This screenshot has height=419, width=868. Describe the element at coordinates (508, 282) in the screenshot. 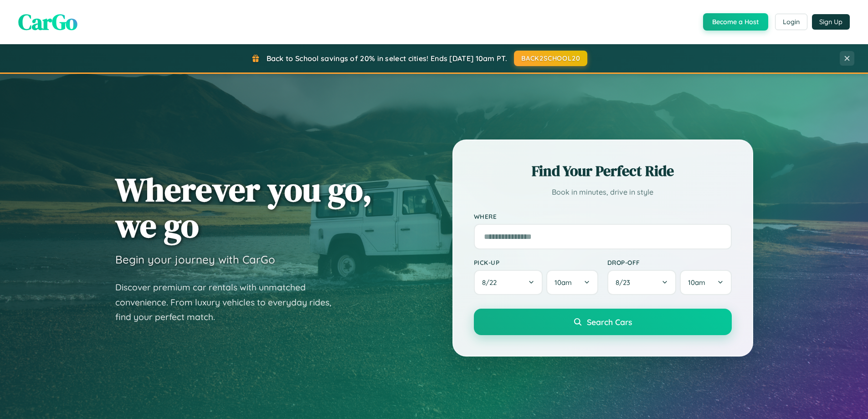

I see `button: 8/22` at that location.